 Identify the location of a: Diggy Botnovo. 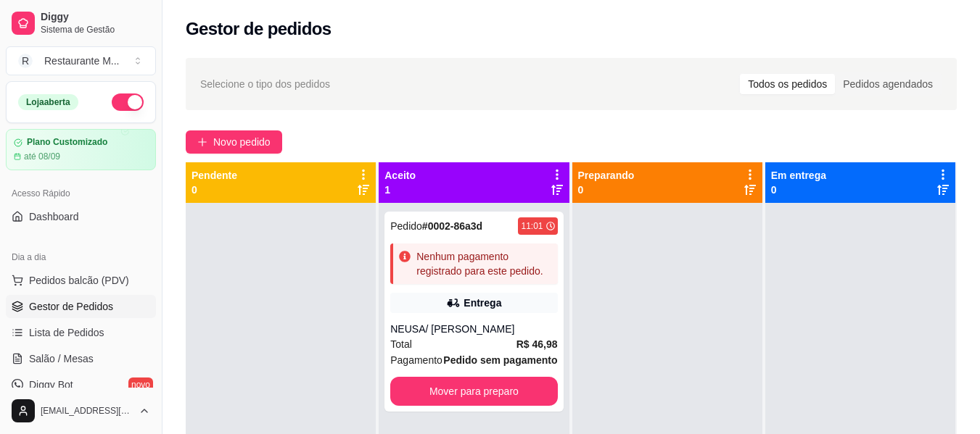
(80, 385).